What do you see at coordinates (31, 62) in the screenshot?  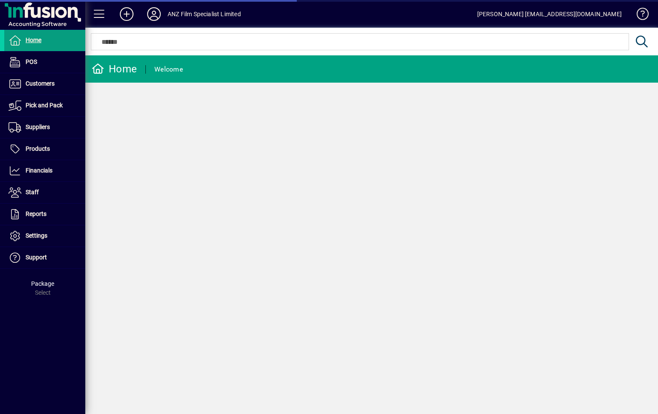 I see `span: POS` at bounding box center [31, 62].